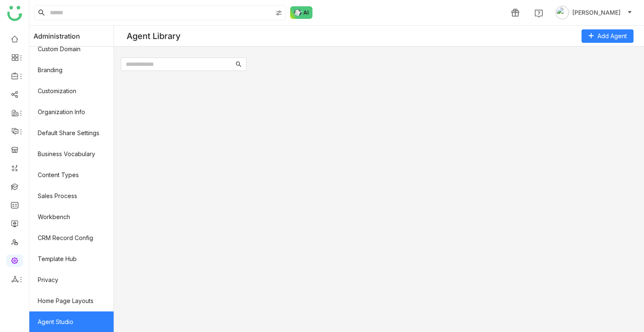 This screenshot has width=644, height=332. What do you see at coordinates (71, 70) in the screenshot?
I see `a: Branding` at bounding box center [71, 70].